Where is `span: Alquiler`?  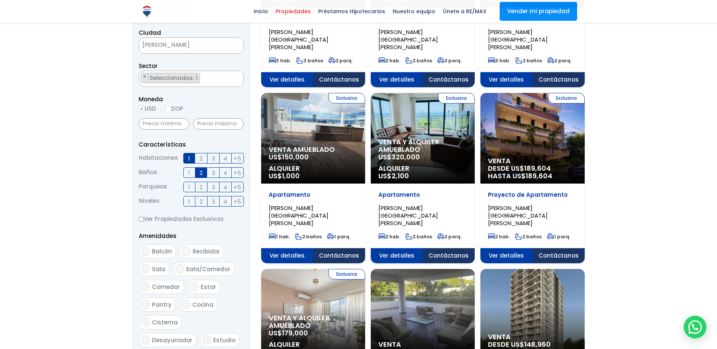
span: Alquiler is located at coordinates (313, 344).